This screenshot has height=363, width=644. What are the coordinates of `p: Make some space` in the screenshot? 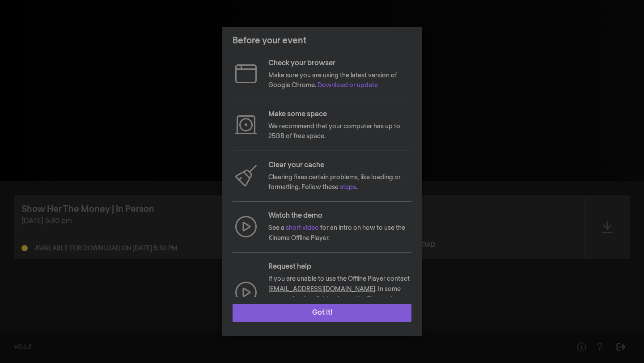 It's located at (340, 114).